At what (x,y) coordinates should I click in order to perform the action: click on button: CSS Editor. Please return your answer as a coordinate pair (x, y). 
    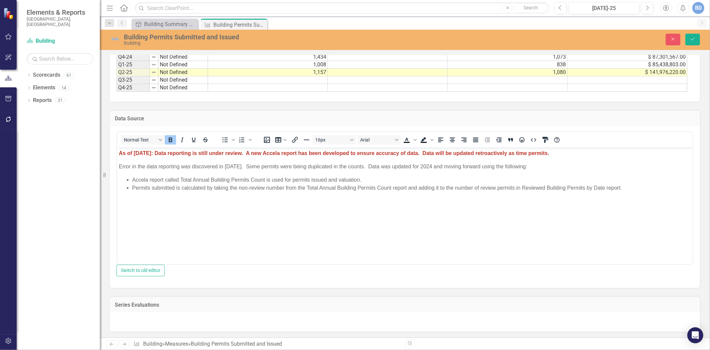
    Looking at the image, I should click on (545, 140).